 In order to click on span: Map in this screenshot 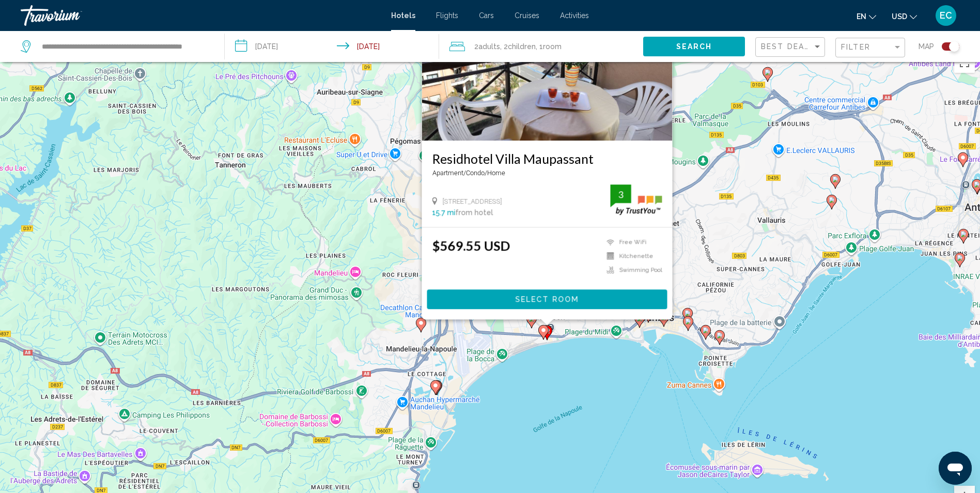, I will do `click(926, 46)`.